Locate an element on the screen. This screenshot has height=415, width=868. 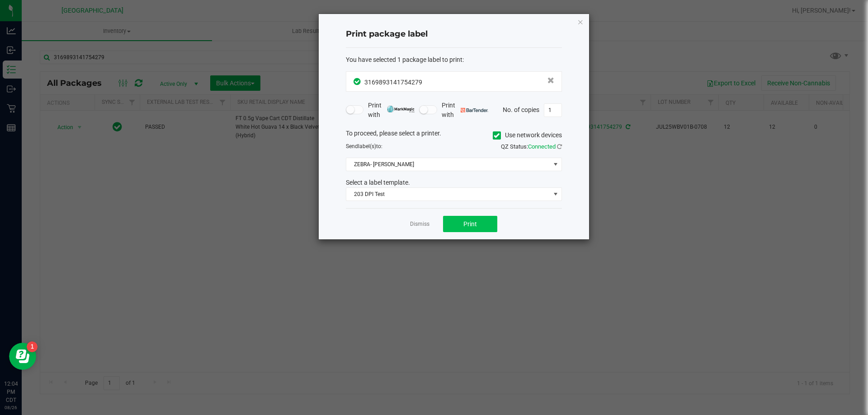
label: Use network devices is located at coordinates (527, 135).